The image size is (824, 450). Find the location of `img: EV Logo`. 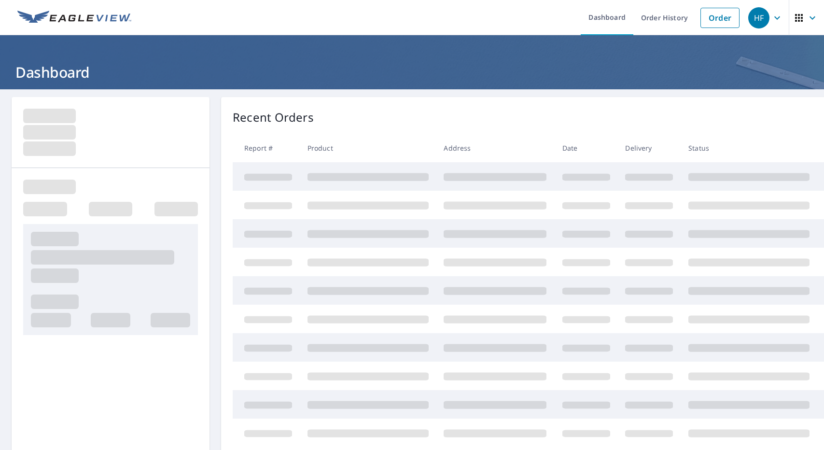

img: EV Logo is located at coordinates (74, 18).